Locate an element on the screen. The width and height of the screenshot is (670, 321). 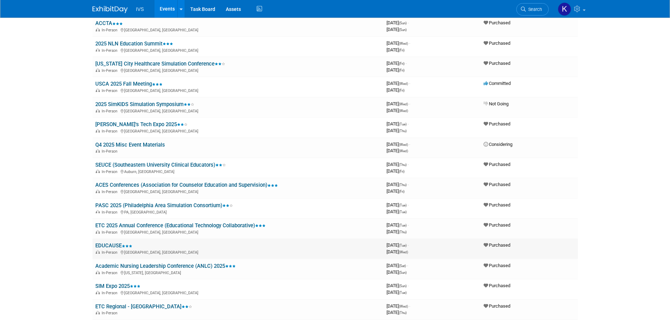
a: 2025 SimKIDS Simulation Symposium is located at coordinates (145, 104).